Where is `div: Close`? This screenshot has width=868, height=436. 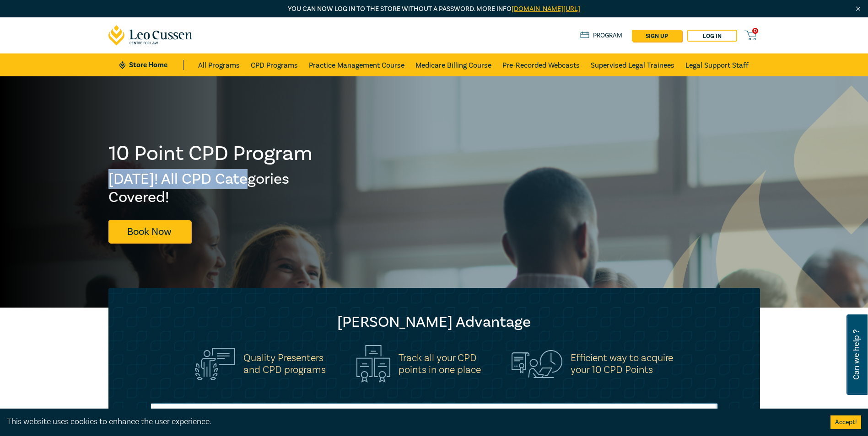
div: Close is located at coordinates (858, 9).